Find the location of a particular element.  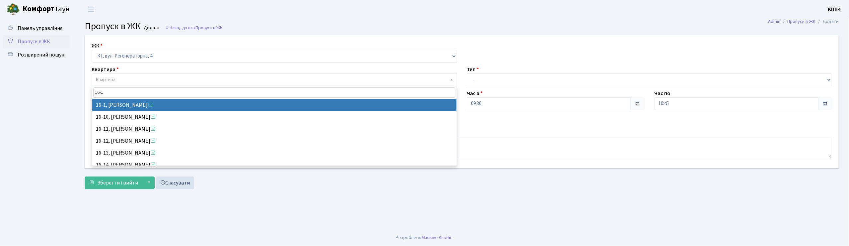

a: Панель управління is located at coordinates (37, 28).